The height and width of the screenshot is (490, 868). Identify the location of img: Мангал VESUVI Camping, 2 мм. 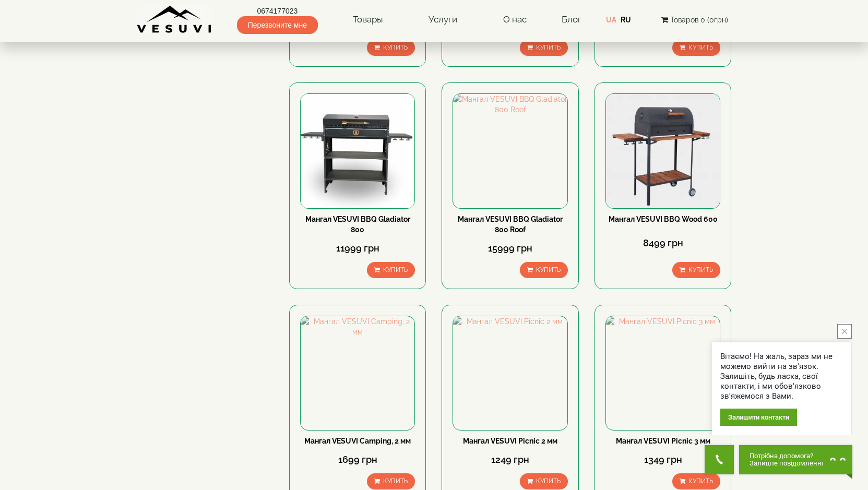
(358, 373).